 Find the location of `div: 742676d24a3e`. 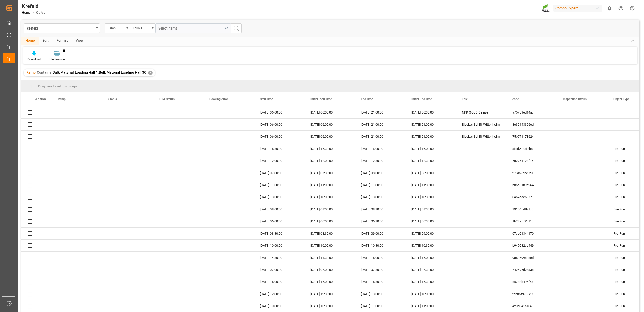

div: 742676d24a3e is located at coordinates (532, 269).